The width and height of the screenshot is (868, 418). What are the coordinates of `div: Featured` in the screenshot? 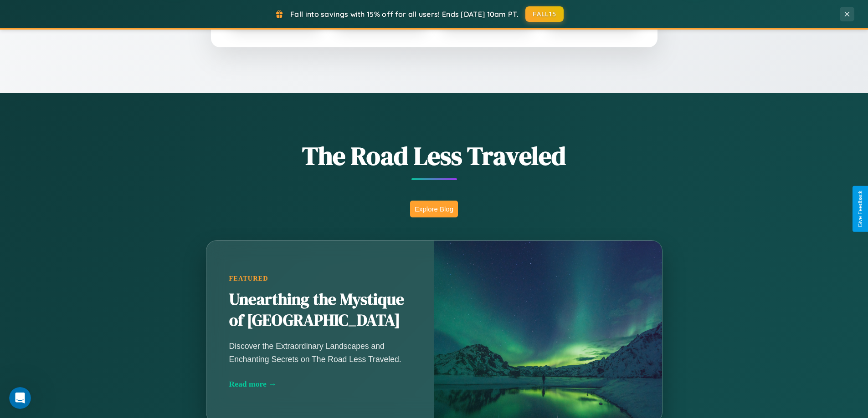 It's located at (320, 278).